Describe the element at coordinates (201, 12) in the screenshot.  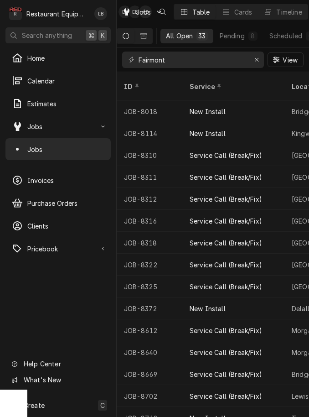
I see `div: Table` at that location.